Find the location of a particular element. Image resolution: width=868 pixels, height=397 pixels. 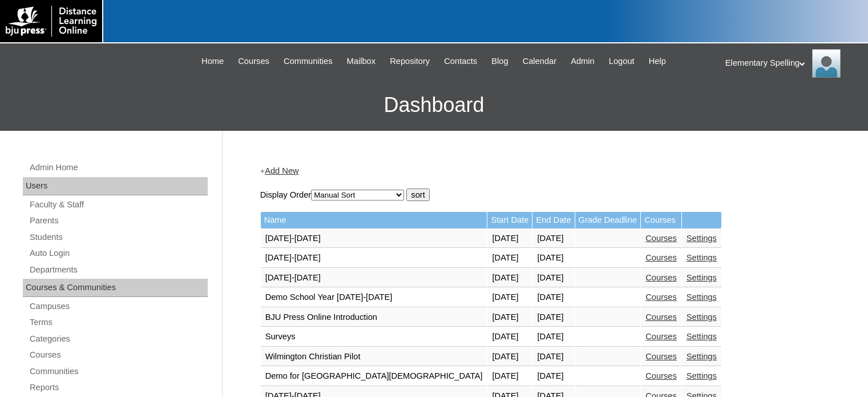

span: Calendar is located at coordinates (539, 61).